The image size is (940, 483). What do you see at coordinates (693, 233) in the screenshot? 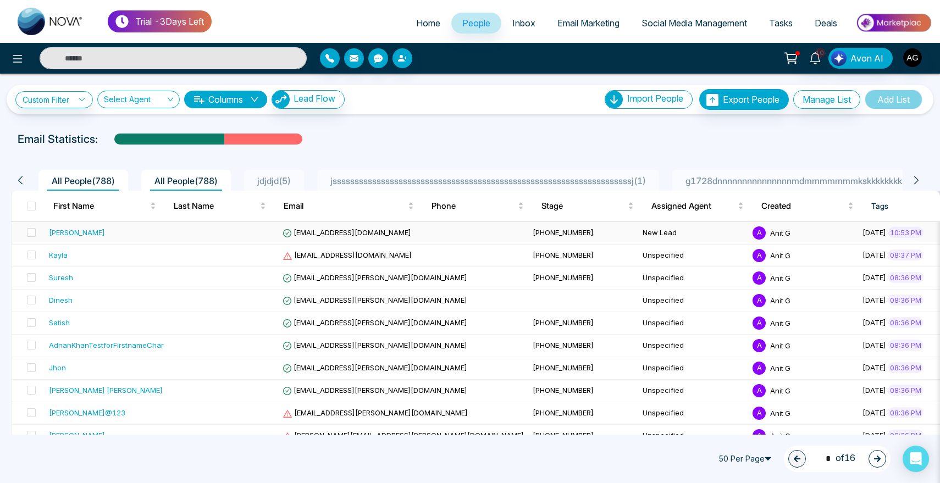
I see `td: New Lead` at bounding box center [693, 233].